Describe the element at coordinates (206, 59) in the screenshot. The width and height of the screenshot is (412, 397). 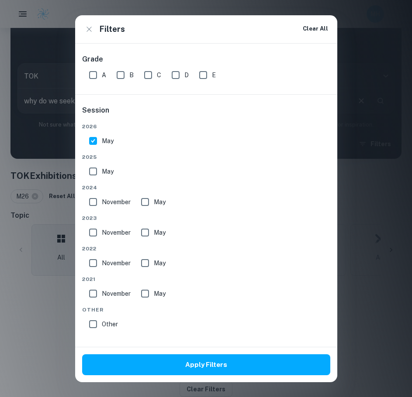
I see `h6: Grade` at that location.